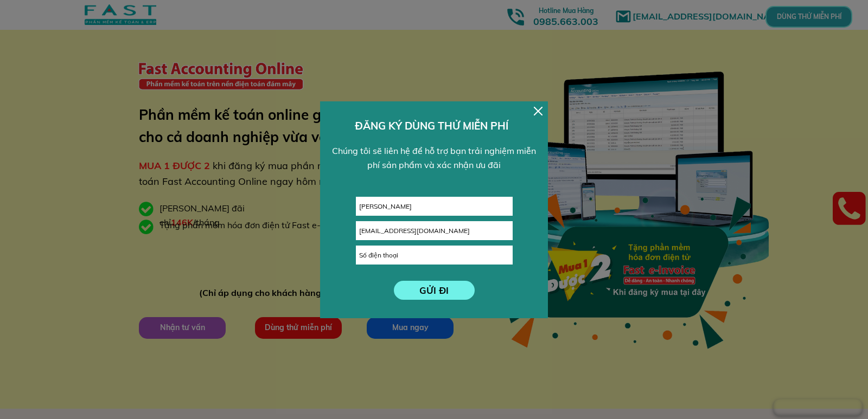 This screenshot has width=868, height=419. What do you see at coordinates (434, 206) in the screenshot?
I see `input: Họ và tên` at bounding box center [434, 206].